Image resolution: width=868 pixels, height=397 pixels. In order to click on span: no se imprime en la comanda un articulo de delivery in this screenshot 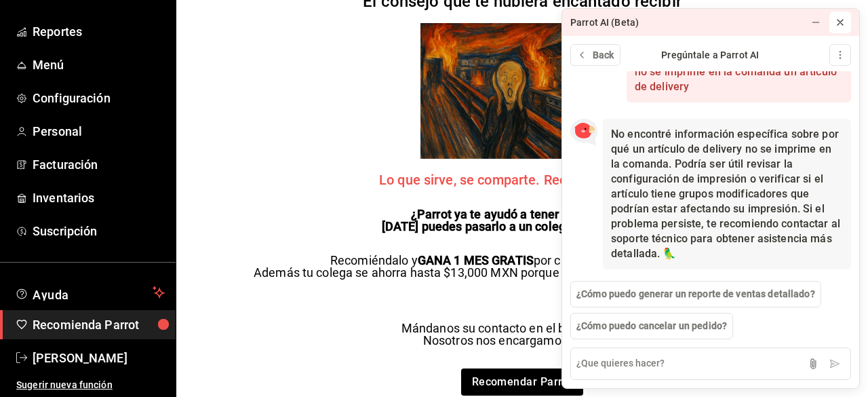, I will do `click(738, 80)`.